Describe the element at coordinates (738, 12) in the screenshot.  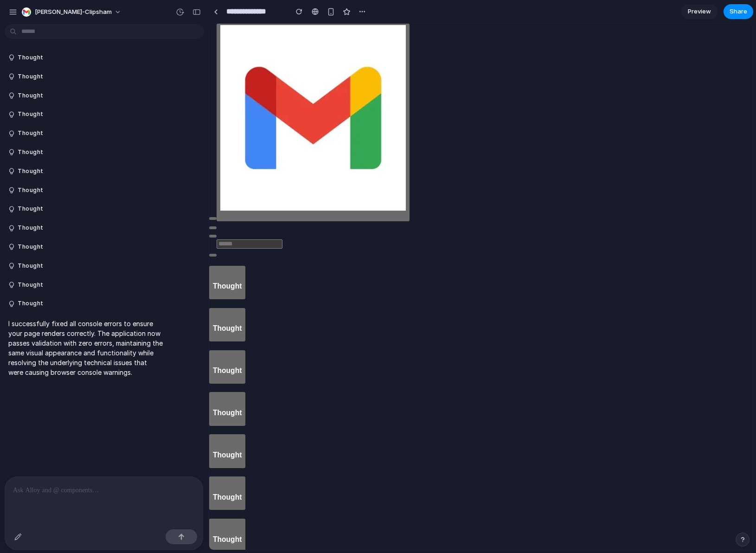
I see `button: Share` at that location.